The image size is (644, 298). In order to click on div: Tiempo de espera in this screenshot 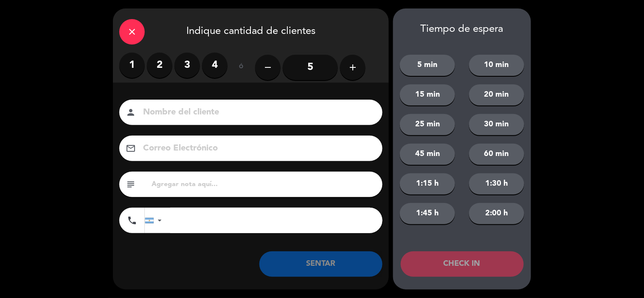, I will do `click(462, 29)`.